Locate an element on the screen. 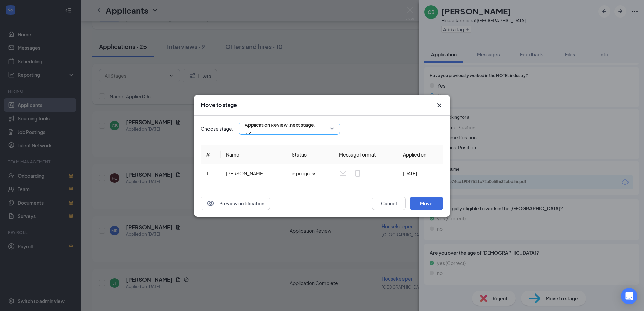  button: Move is located at coordinates (427, 203).